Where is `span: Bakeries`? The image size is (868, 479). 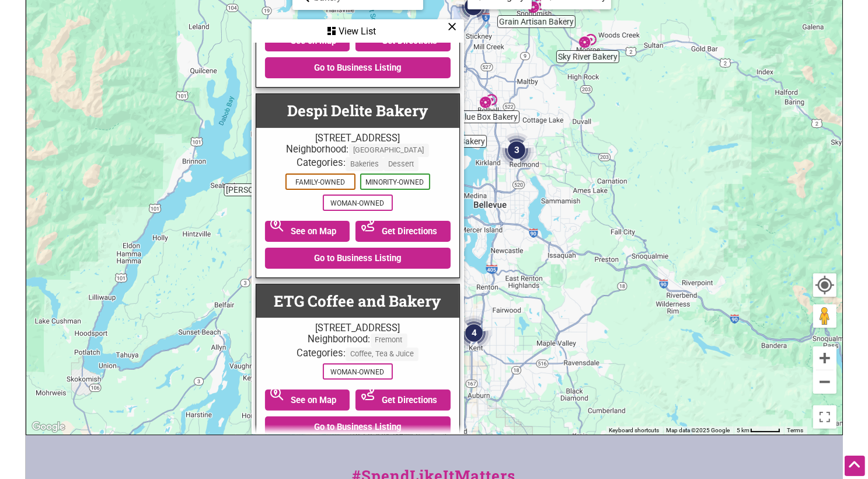
span: Bakeries is located at coordinates (364, 163).